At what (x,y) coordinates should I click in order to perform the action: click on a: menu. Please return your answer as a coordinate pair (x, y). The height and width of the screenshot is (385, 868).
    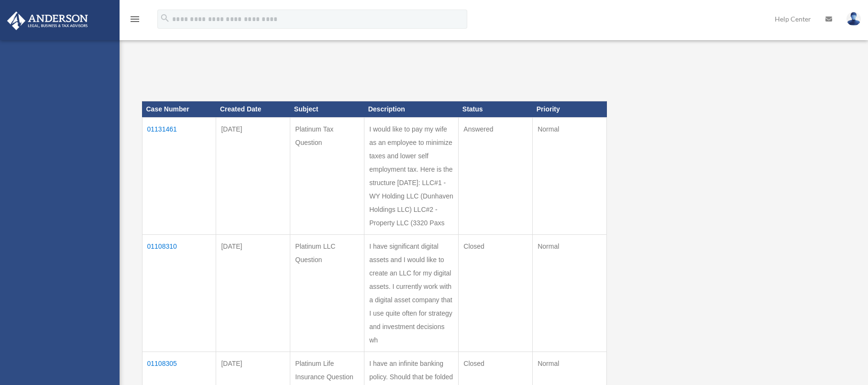
    Looking at the image, I should click on (135, 21).